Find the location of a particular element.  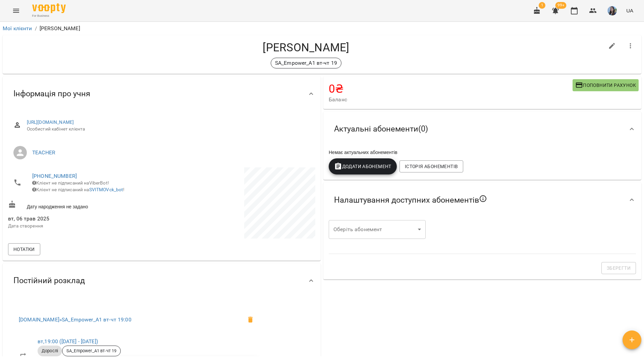

span: UA is located at coordinates (629, 11).